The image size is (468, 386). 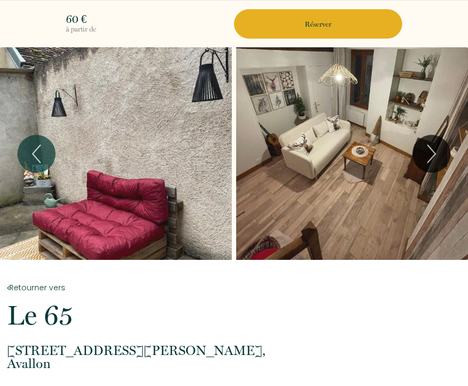 What do you see at coordinates (234, 357) in the screenshot?
I see `p: Avallon` at bounding box center [234, 357].